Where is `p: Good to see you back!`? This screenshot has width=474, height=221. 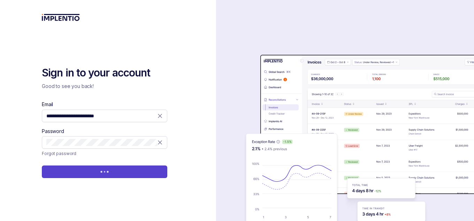
p: Good to see you back! is located at coordinates (105, 86).